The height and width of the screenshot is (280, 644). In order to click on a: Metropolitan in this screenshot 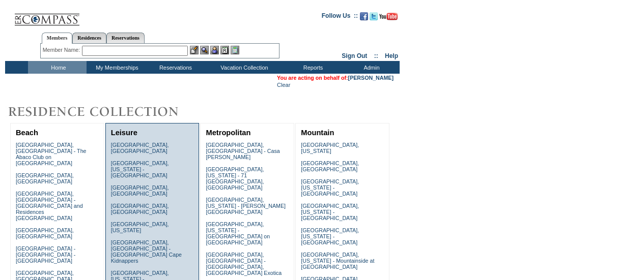, I will do `click(228, 133)`.